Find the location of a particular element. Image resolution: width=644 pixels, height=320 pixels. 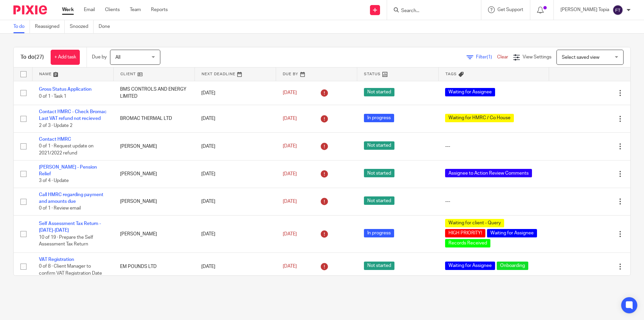

td: BMS CONTROLS AND ENERGY LIMITED is located at coordinates (154, 93).